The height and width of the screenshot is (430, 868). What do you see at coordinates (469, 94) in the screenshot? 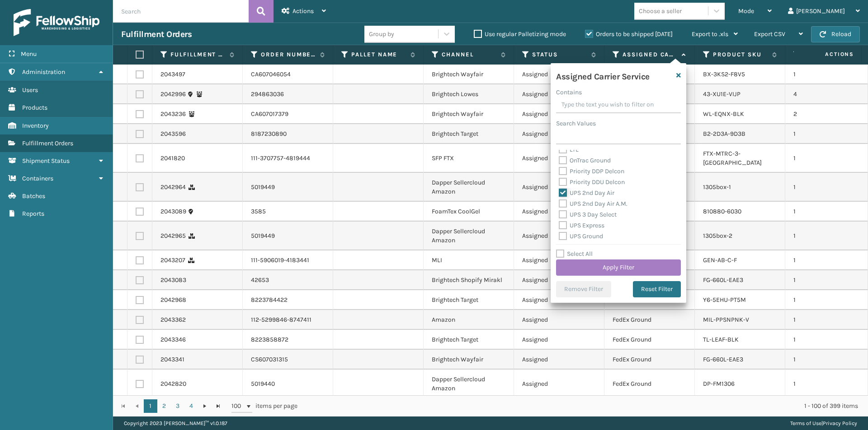
I see `td: Brightech Lowes` at bounding box center [469, 94].